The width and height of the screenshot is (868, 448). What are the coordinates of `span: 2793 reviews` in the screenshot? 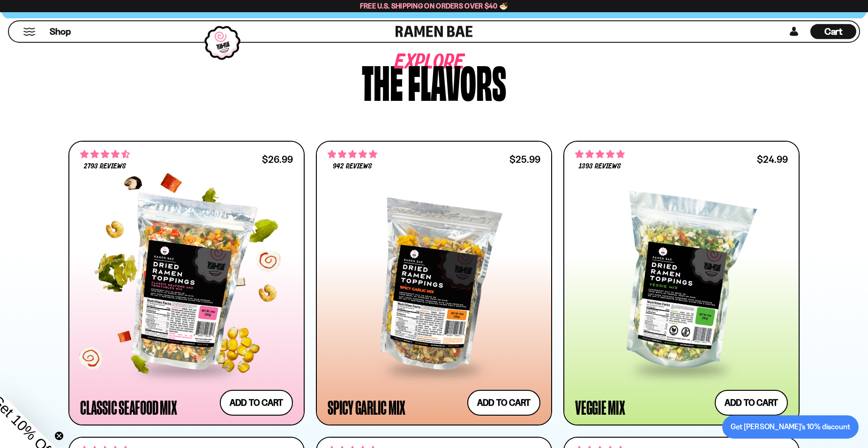 It's located at (105, 167).